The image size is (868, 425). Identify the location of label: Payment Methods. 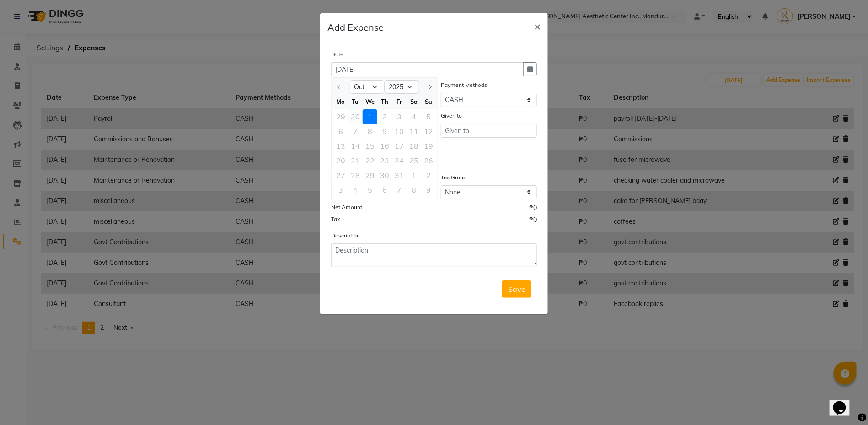
(464, 85).